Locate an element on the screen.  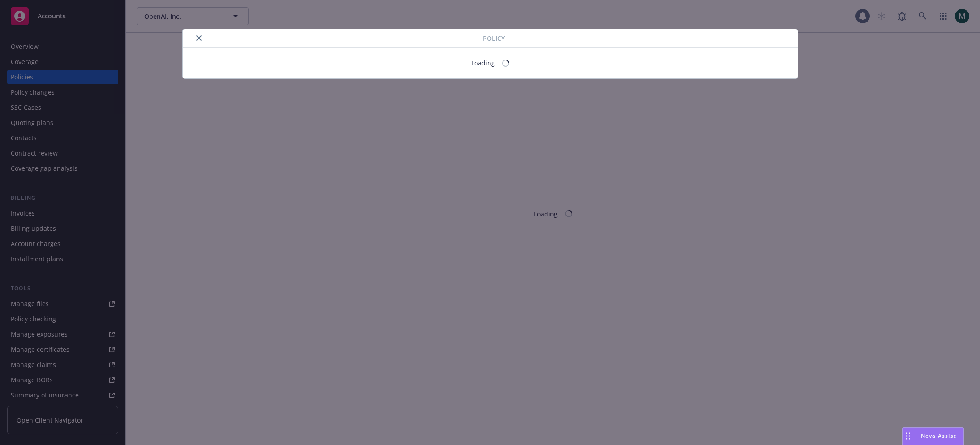
div: Drag to move is located at coordinates (908, 436).